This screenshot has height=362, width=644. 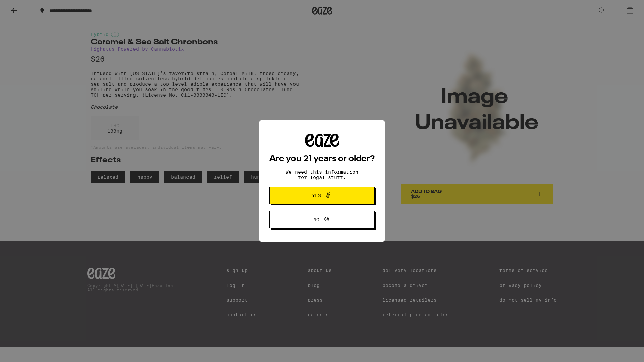 What do you see at coordinates (322, 219) in the screenshot?
I see `button: No` at bounding box center [322, 219].